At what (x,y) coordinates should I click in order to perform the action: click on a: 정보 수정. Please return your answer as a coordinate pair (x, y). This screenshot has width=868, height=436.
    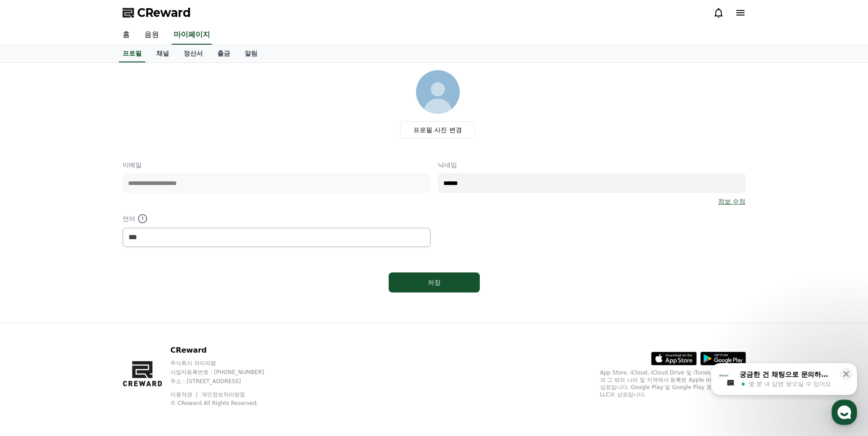
    Looking at the image, I should click on (732, 202).